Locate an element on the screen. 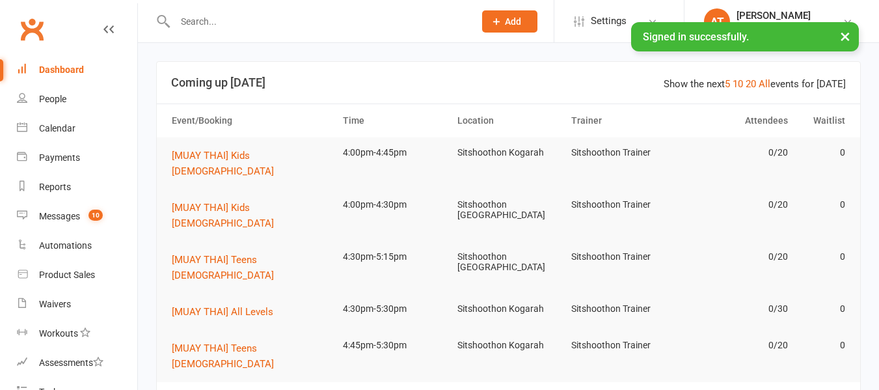  span: [MUAY THAI] All Levels is located at coordinates (223, 312).